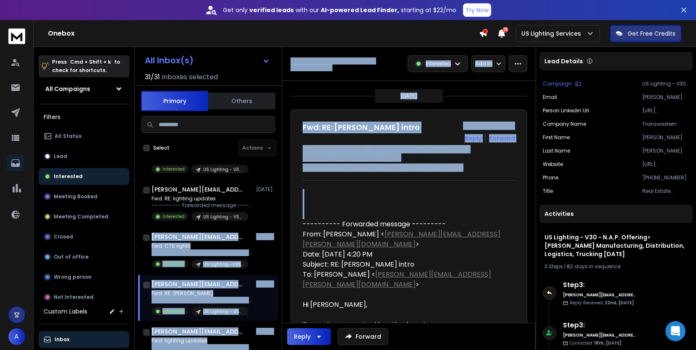 The image size is (696, 350). What do you see at coordinates (17, 337) in the screenshot?
I see `span: A` at bounding box center [17, 337].